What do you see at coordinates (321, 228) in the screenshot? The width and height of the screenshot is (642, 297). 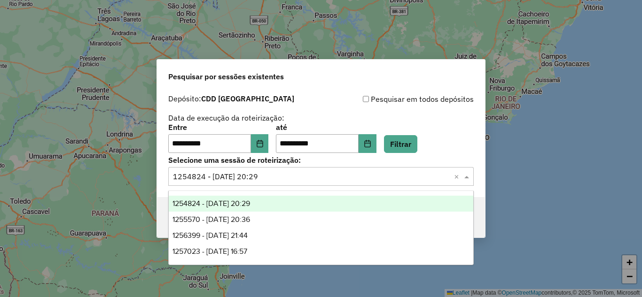 I see `ng-dropdown-panel: Options list` at bounding box center [321, 228].